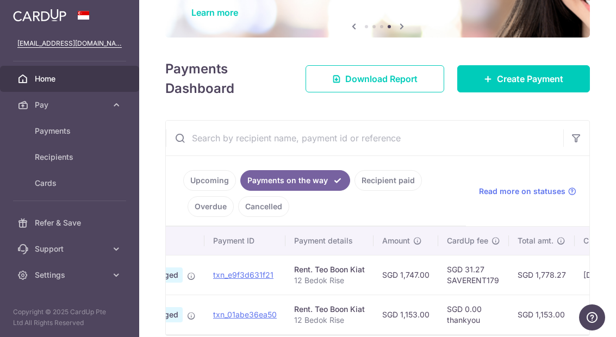  Describe the element at coordinates (364, 138) in the screenshot. I see `input: Search by recipient name, payment id or reference` at that location.